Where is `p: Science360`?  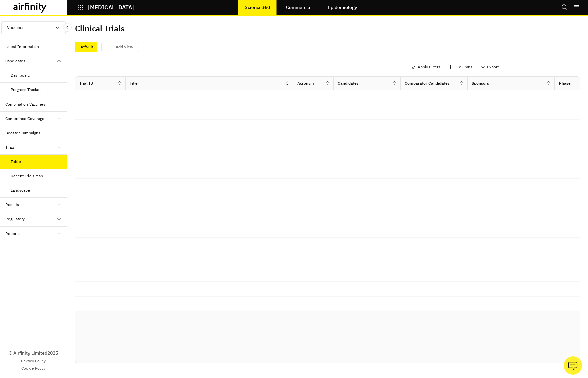
p: Science360 is located at coordinates (257, 7).